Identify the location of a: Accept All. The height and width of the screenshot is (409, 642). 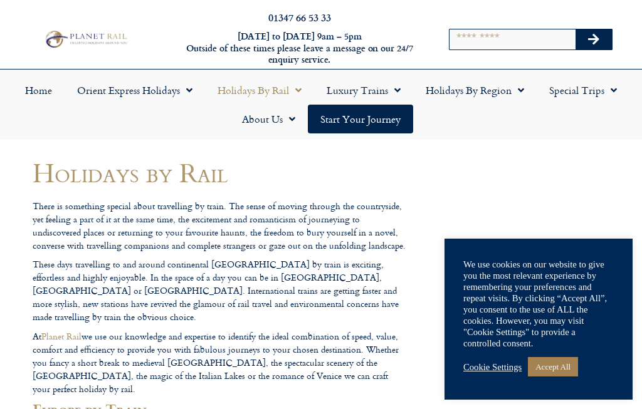
(553, 367).